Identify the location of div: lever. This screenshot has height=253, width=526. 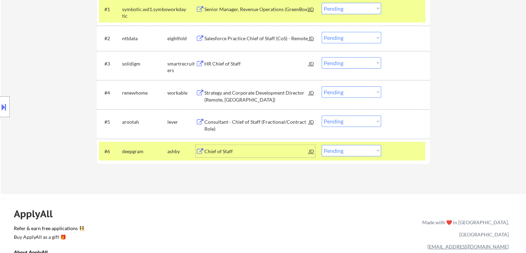
(182, 122).